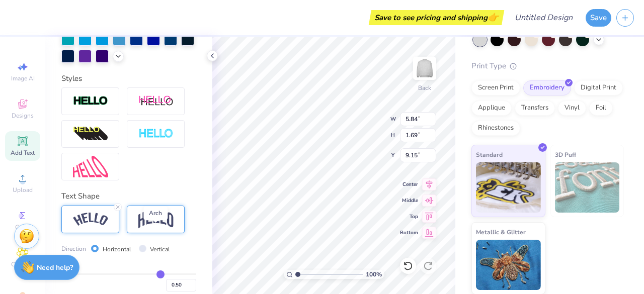  I want to click on div: Foil, so click(601, 108).